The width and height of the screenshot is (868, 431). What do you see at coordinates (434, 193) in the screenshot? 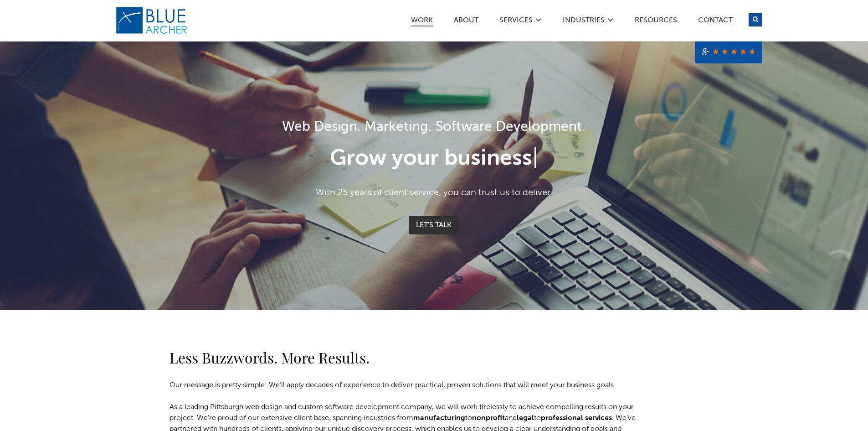
I see `p: With 25 years of client service, you can trust us to deliver.` at bounding box center [434, 193].